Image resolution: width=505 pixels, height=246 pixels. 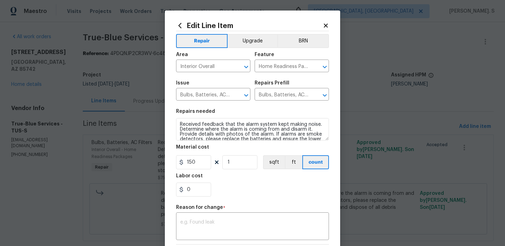 What do you see at coordinates (316, 162) in the screenshot?
I see `button: count` at bounding box center [316, 162].